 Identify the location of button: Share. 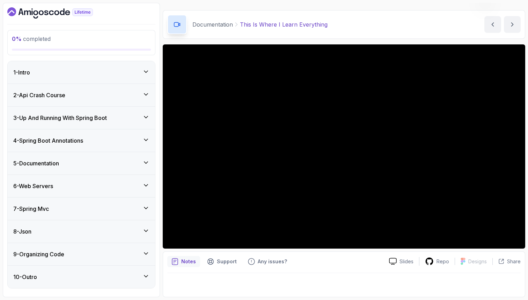
(507, 261).